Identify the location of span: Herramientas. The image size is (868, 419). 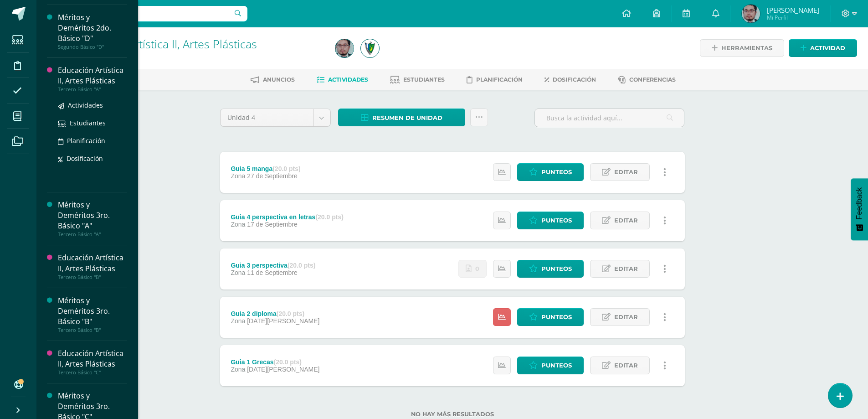
(746, 48).